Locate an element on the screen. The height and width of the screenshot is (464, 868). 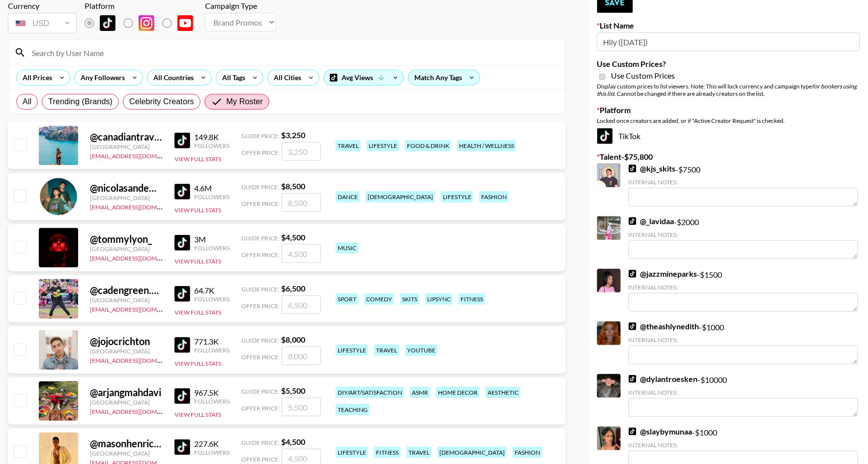
div: USD is located at coordinates (42, 23).